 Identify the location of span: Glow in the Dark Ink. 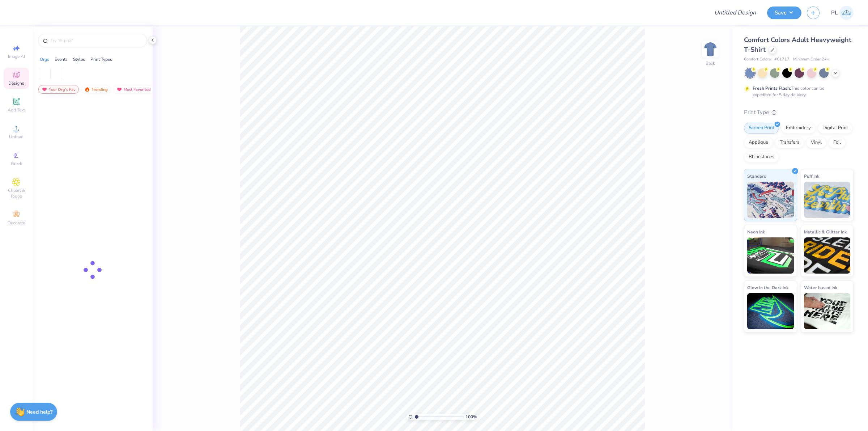
(768, 287).